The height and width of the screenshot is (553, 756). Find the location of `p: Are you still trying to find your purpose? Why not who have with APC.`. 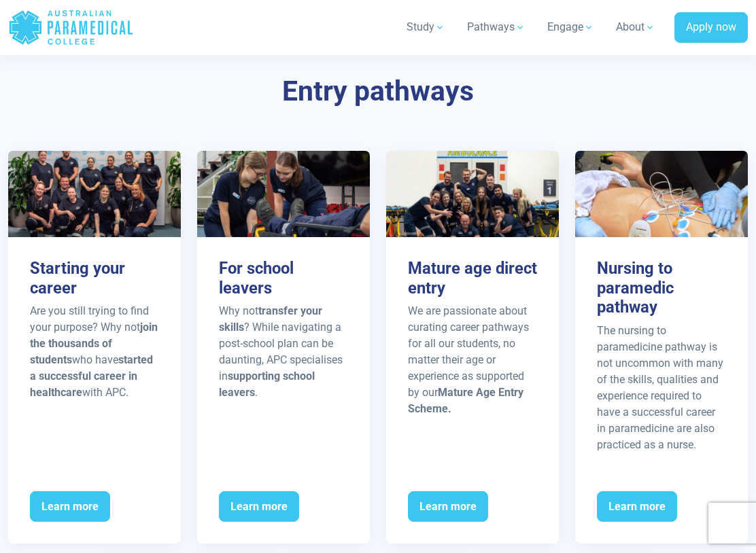

p: Are you still trying to find your purpose? Why not who have with APC. is located at coordinates (95, 352).